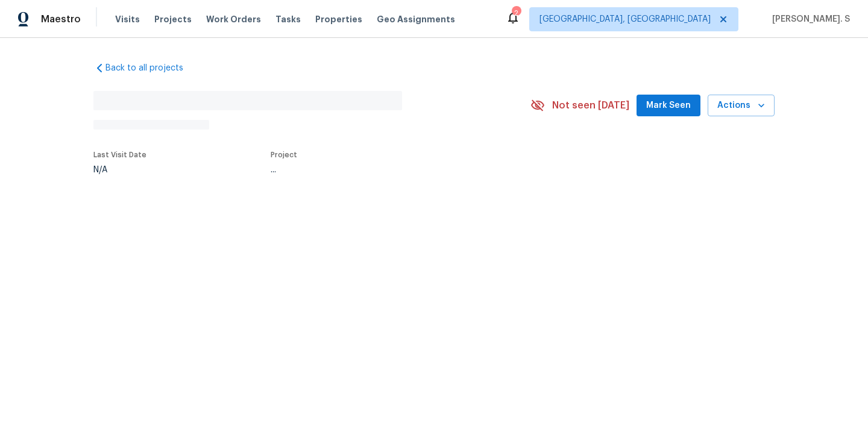 This screenshot has width=868, height=423. What do you see at coordinates (516, 13) in the screenshot?
I see `div: 2` at bounding box center [516, 13].